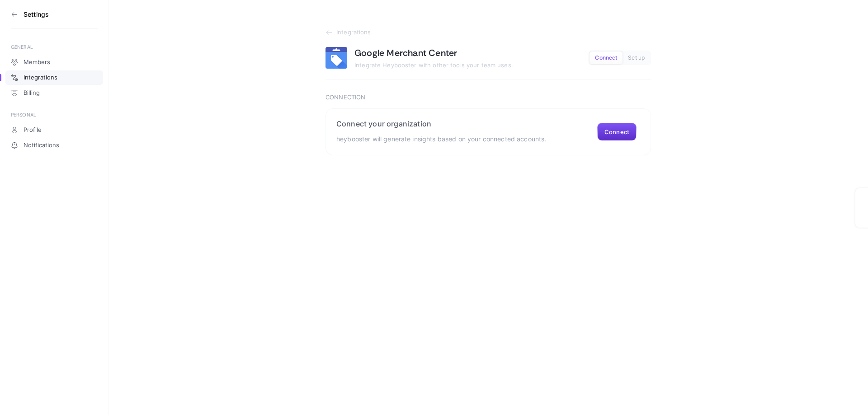 Image resolution: width=868 pixels, height=415 pixels. Describe the element at coordinates (54, 47) in the screenshot. I see `div: GENERAL` at that location.